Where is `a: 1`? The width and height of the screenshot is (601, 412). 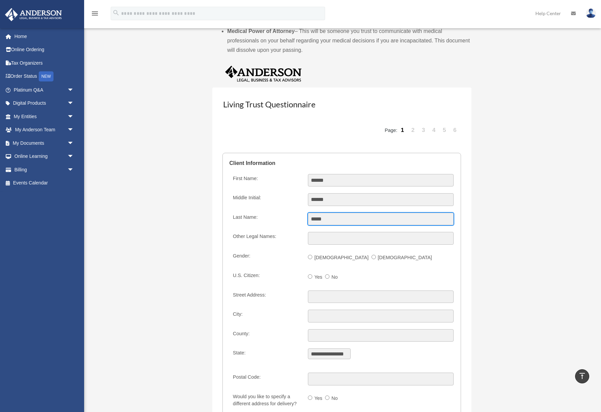 a: 1 is located at coordinates (402, 130).